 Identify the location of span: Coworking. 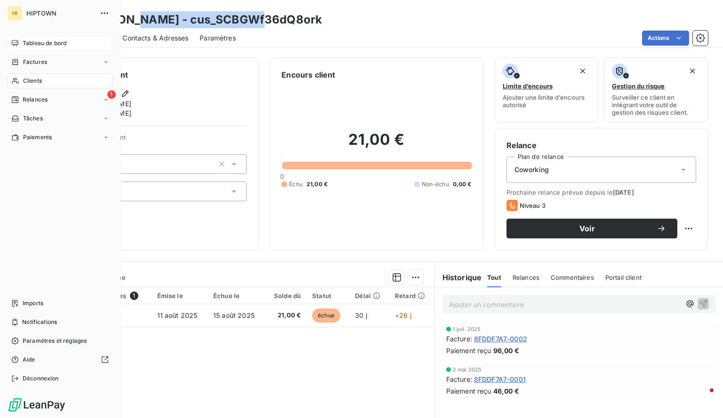
(531, 170).